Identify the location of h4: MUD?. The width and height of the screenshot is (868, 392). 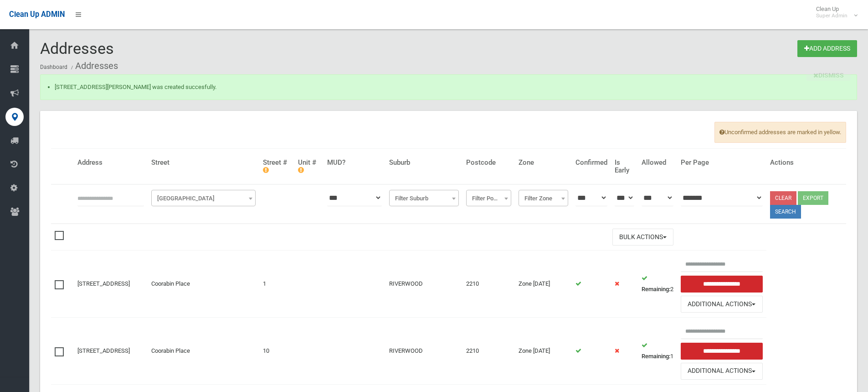
(354, 162).